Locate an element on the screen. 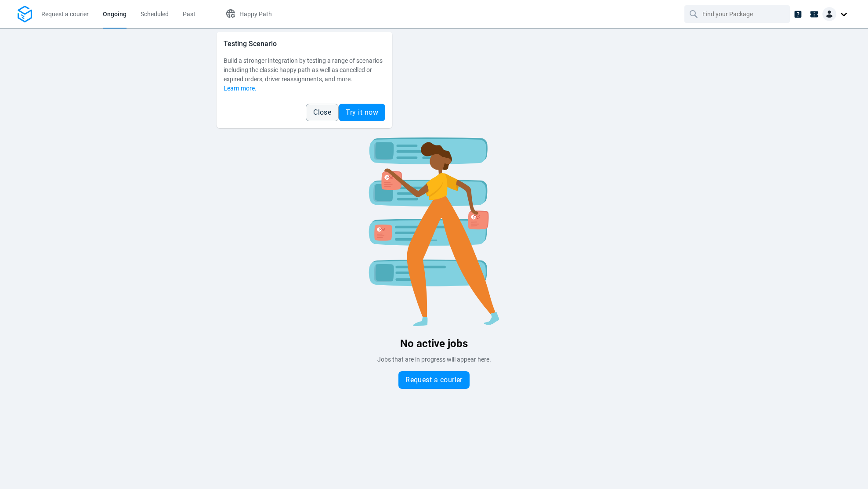 This screenshot has height=489, width=868. span: Try it now is located at coordinates (362, 112).